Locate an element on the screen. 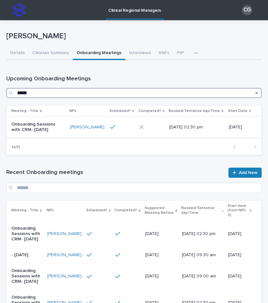  a: Add New is located at coordinates (245, 173).